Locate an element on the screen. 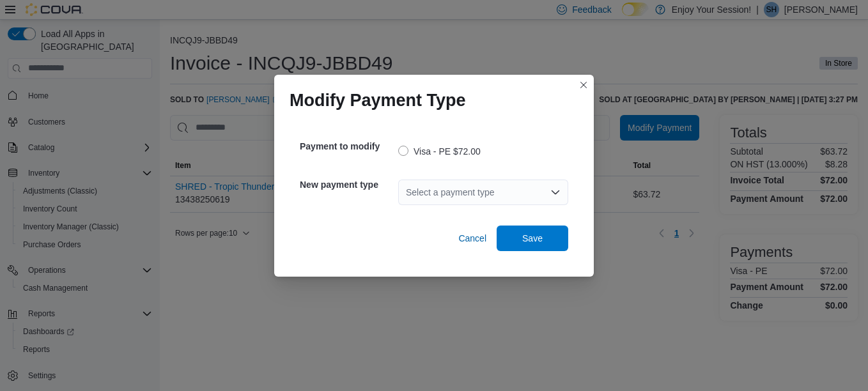  h5: New payment type is located at coordinates (348, 185).